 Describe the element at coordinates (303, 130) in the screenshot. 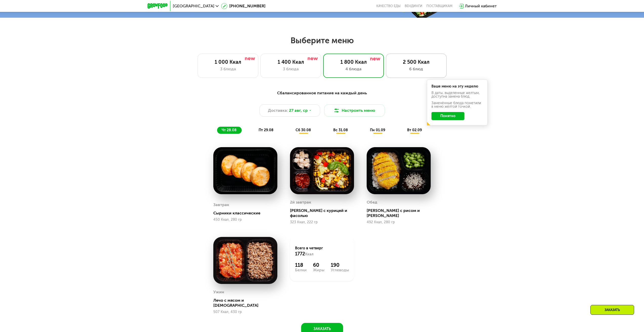

I see `span: сб 30.08` at that location.